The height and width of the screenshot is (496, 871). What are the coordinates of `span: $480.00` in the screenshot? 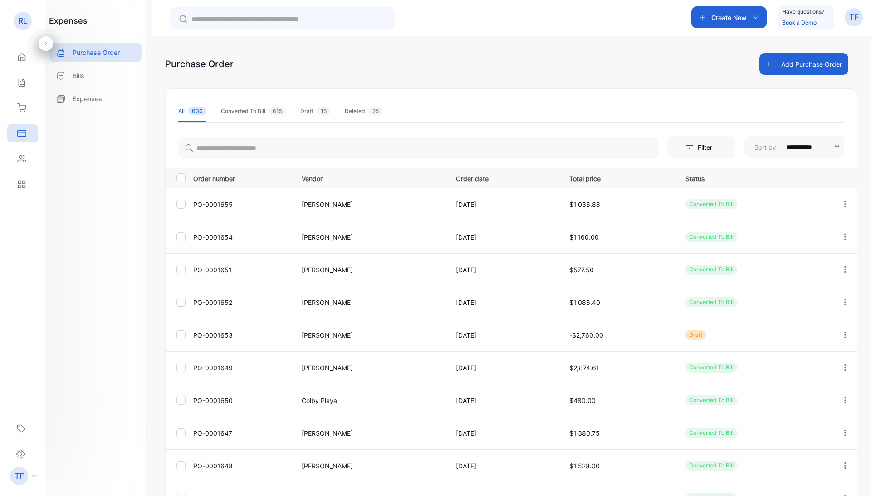 It's located at (583, 400).